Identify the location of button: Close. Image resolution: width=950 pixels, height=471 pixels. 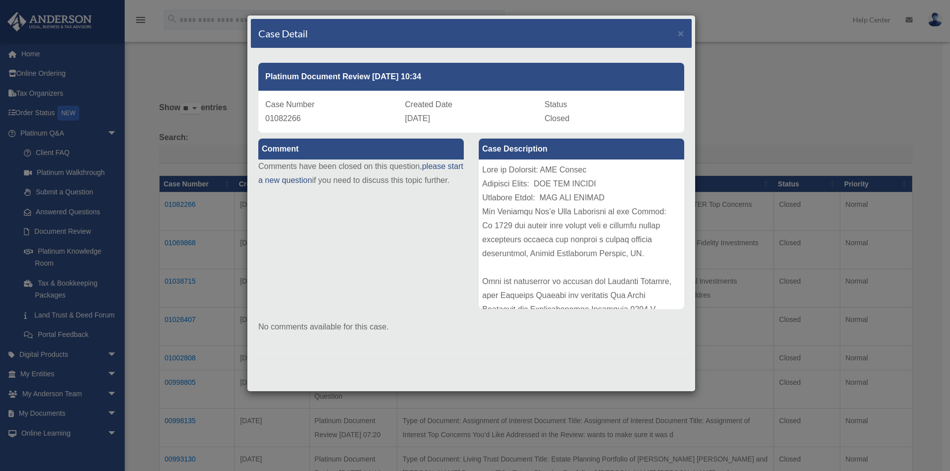
(681, 33).